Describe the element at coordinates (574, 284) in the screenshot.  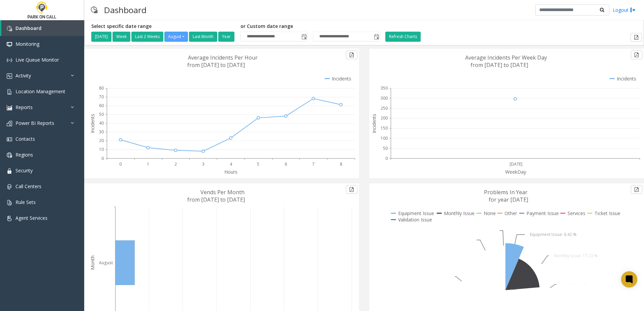
I see `text: None: 1.01 %` at that location.